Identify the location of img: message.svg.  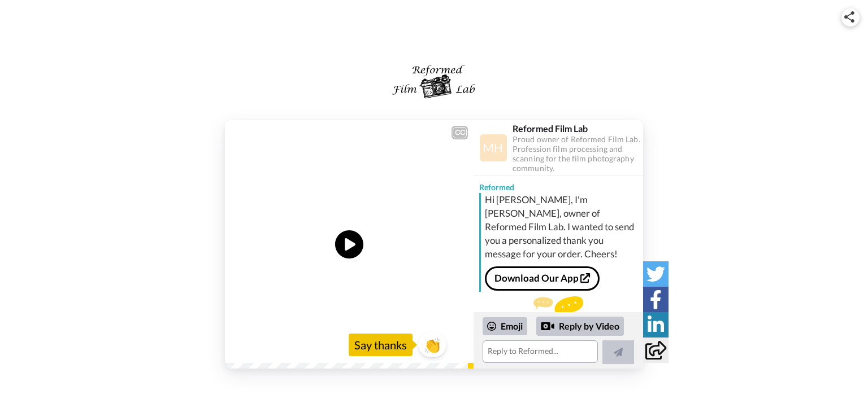
(558, 308).